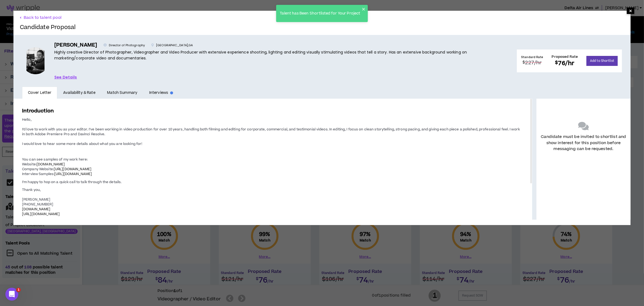 This screenshot has width=644, height=306. What do you see at coordinates (38, 174) in the screenshot?
I see `span: Interview Samples:` at bounding box center [38, 174].